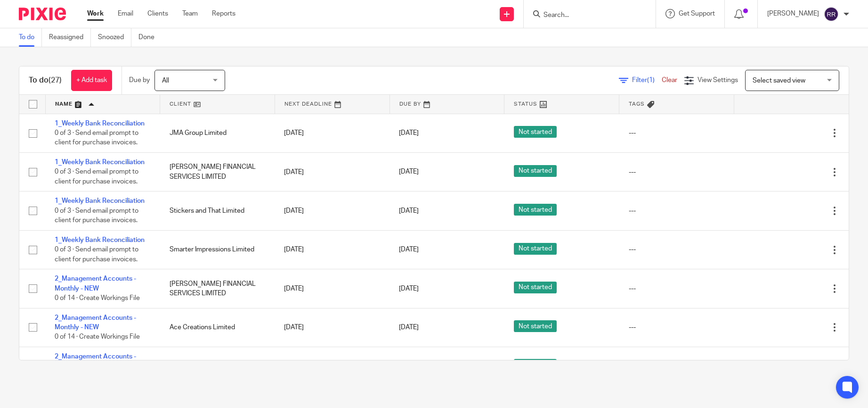 The image size is (868, 408). Describe the element at coordinates (218, 133) in the screenshot. I see `td: JMA Group Limited` at that location.